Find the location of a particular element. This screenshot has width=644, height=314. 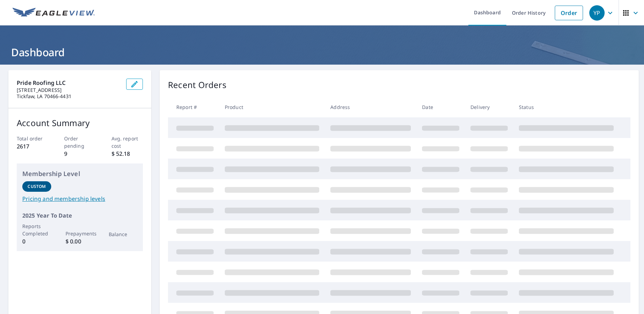

p: Prepayments is located at coordinates (80, 233).